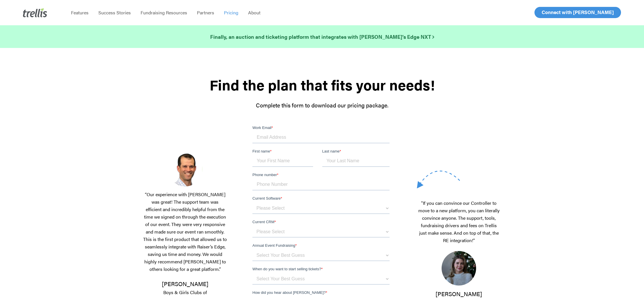 Image resolution: width=644 pixels, height=299 pixels. Describe the element at coordinates (114, 13) in the screenshot. I see `span: Success Stories` at that location.